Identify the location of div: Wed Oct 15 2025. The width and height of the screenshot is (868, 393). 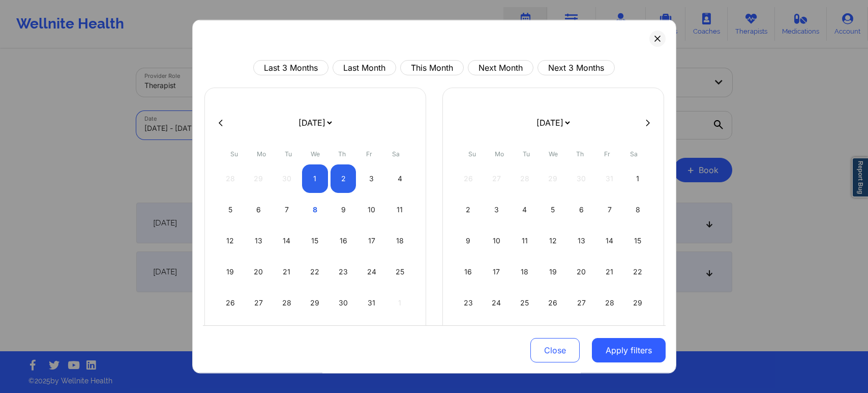
(315, 241).